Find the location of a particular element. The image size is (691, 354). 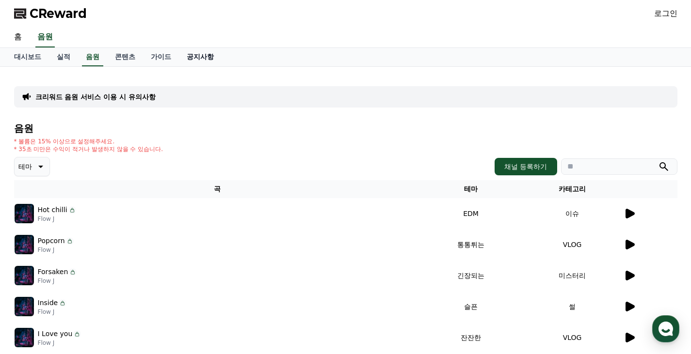

a: 대시보드 is located at coordinates (28, 57).